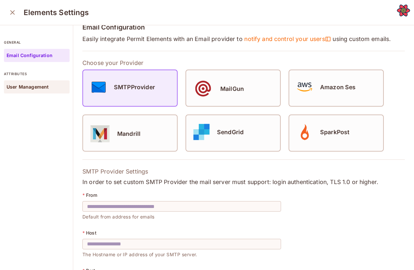 Image resolution: width=414 pixels, height=270 pixels. I want to click on p: attributes, so click(37, 74).